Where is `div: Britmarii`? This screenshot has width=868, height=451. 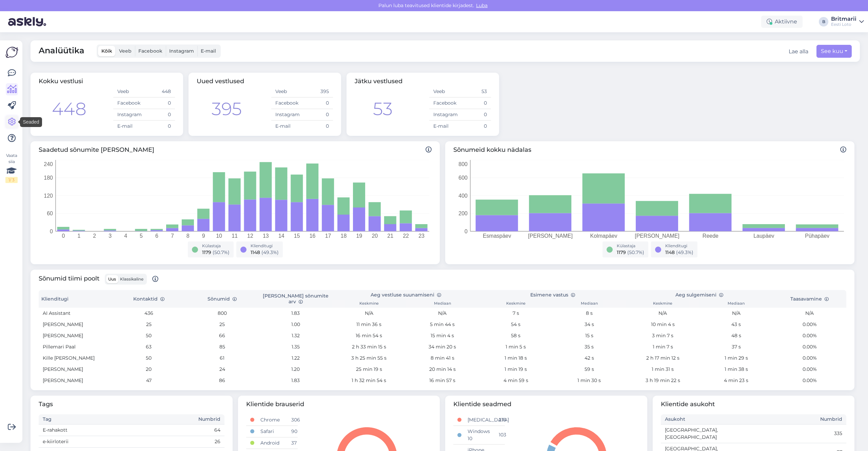
div: Britmarii is located at coordinates (844, 19).